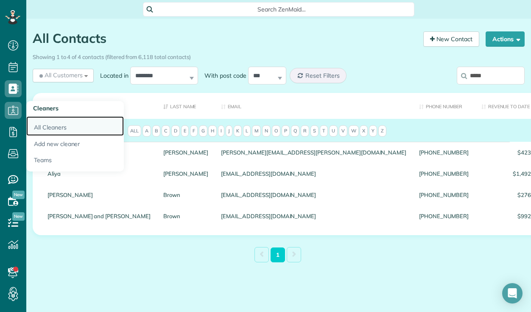  I want to click on span: H, so click(213, 131).